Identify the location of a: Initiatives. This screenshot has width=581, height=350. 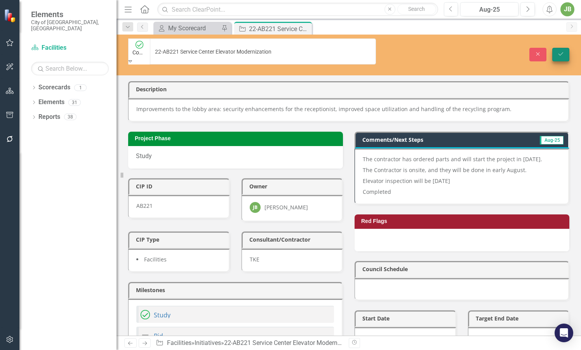
(208, 343).